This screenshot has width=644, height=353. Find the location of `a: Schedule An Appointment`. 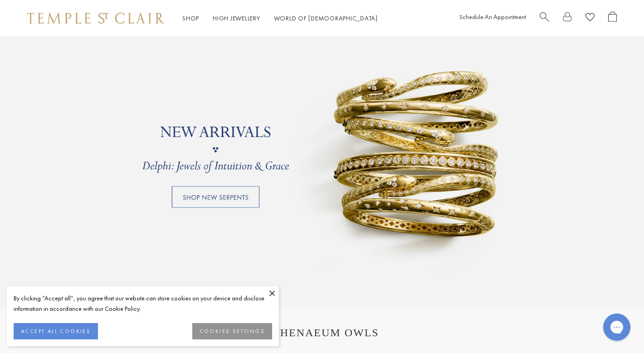

a: Schedule An Appointment is located at coordinates (493, 17).